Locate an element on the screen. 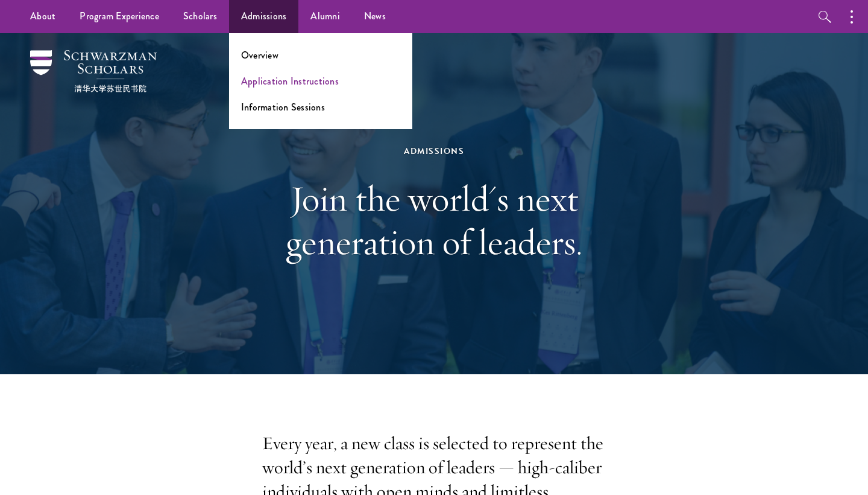  img: Schwarzman Scholars is located at coordinates (94, 72).